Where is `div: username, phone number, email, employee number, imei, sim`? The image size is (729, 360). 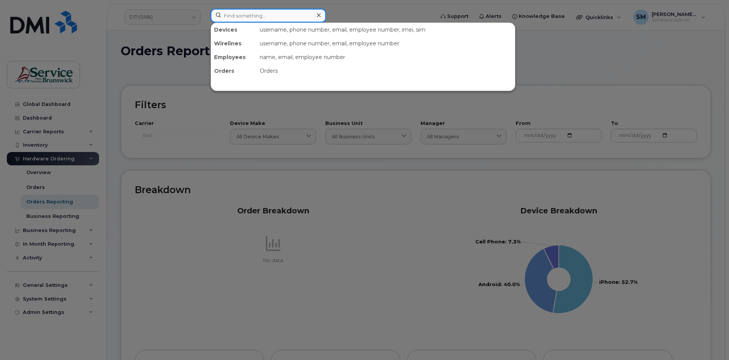 div: username, phone number, email, employee number, imei, sim is located at coordinates (386, 30).